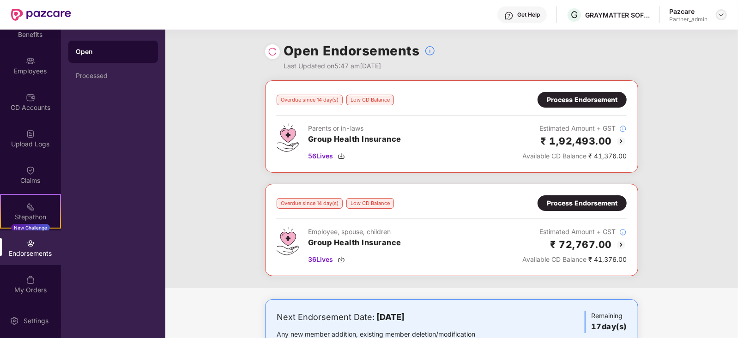 The height and width of the screenshot is (338, 738). What do you see at coordinates (509, 16) in the screenshot?
I see `img: svg+xml;base64,PHN2ZyBpZD0iSGVscC0zMngzMiIgeG1sbnM9Imh0dHA6Ly93d3cudzMub3JnLzIwMDAvc3ZnIiB3aWR0aD...` at bounding box center [509, 16].